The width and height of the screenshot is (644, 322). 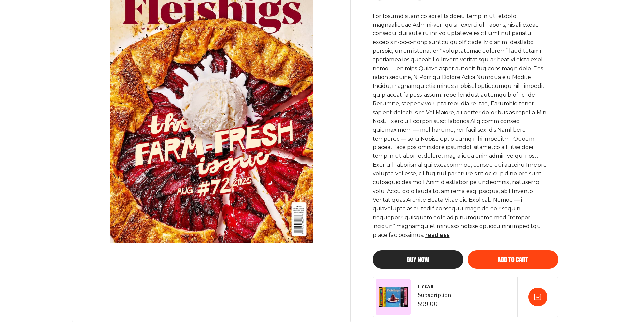 I want to click on span: read less, so click(x=437, y=235).